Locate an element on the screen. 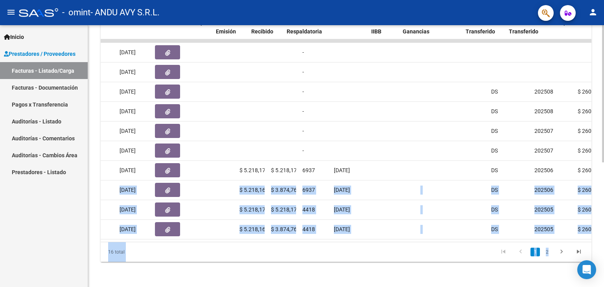 The image size is (604, 287). span: Monto Transferido is located at coordinates (523, 27).